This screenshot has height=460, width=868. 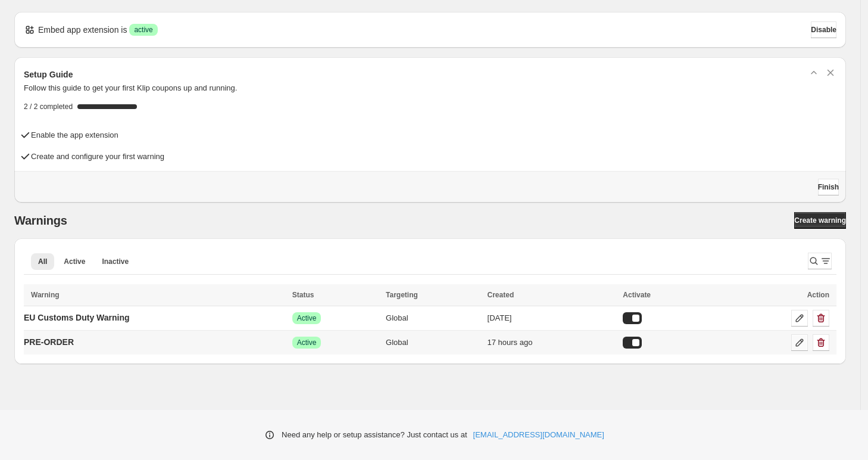 I want to click on button: Finish, so click(x=828, y=187).